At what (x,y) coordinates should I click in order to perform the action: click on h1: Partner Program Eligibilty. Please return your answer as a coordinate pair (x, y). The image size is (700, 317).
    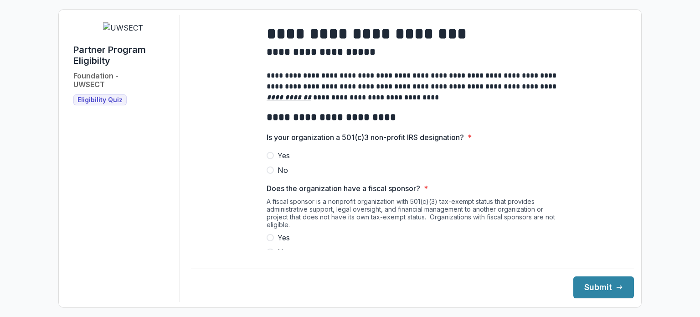
    Looking at the image, I should click on (123, 55).